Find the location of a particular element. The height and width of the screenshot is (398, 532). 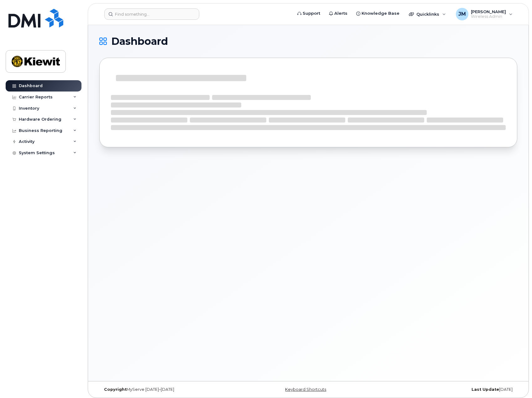

strong: Copyright is located at coordinates (116, 389).